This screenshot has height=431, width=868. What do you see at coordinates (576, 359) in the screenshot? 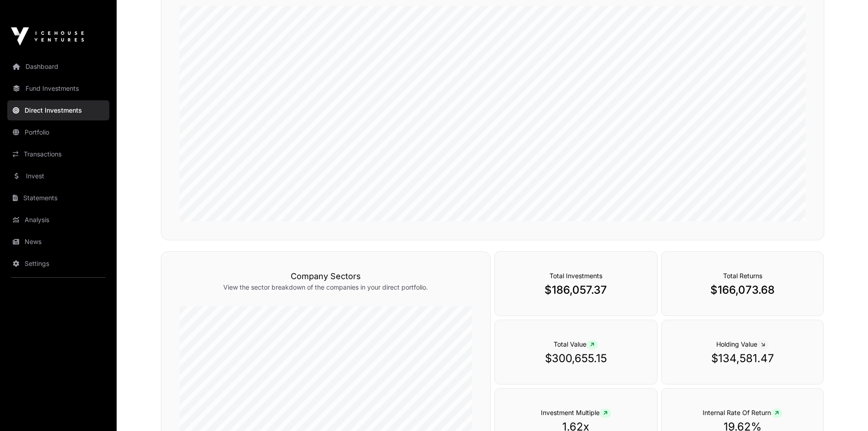
I see `p: $300,655.15` at bounding box center [576, 359].